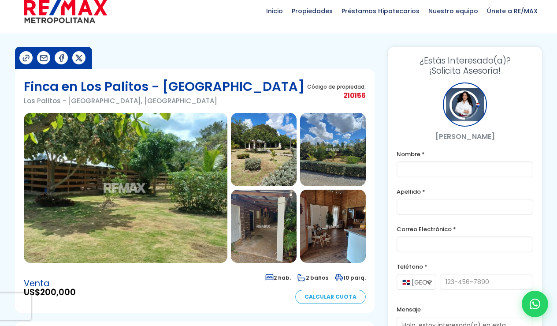 The image size is (557, 326). What do you see at coordinates (278, 277) in the screenshot?
I see `span: 2 hab.` at bounding box center [278, 277].